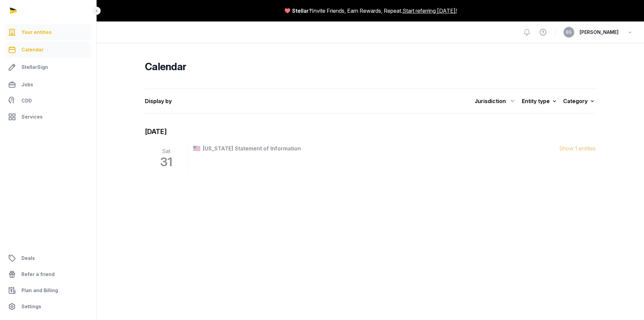 This screenshot has width=644, height=320. What do you see at coordinates (166, 151) in the screenshot?
I see `span: Sat` at bounding box center [166, 151].